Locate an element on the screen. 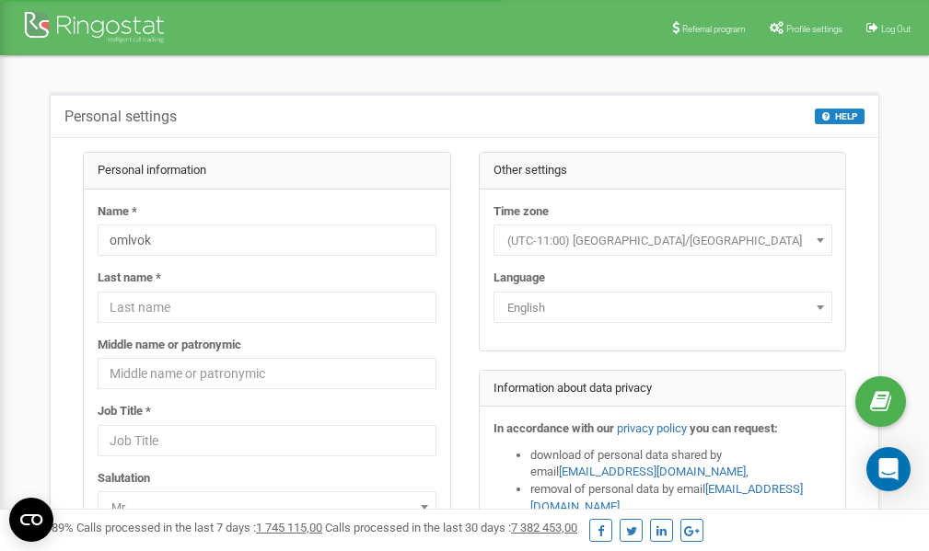 The width and height of the screenshot is (929, 551). label: Salutation is located at coordinates (123, 479).